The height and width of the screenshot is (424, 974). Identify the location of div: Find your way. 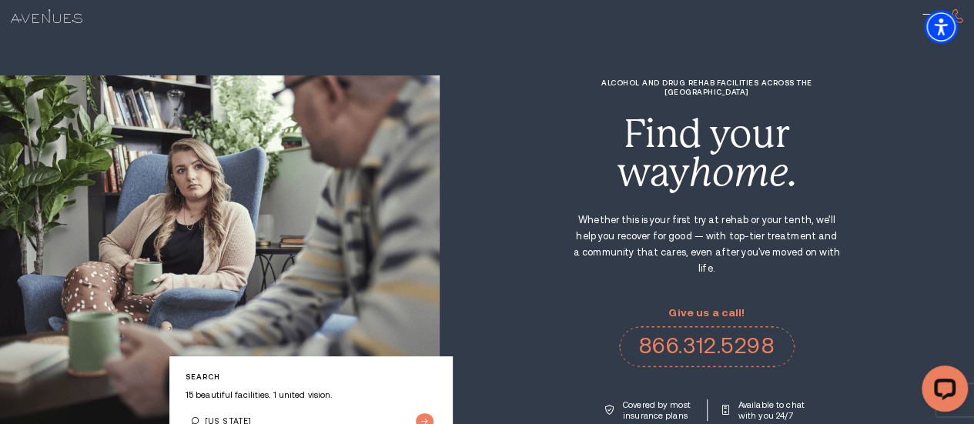
(707, 153).